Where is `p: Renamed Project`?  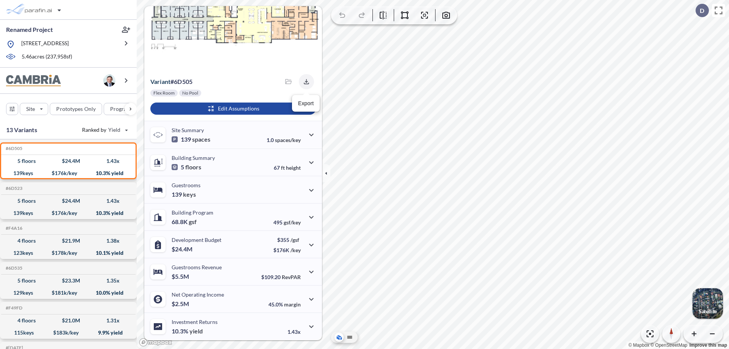
p: Renamed Project is located at coordinates (29, 30).